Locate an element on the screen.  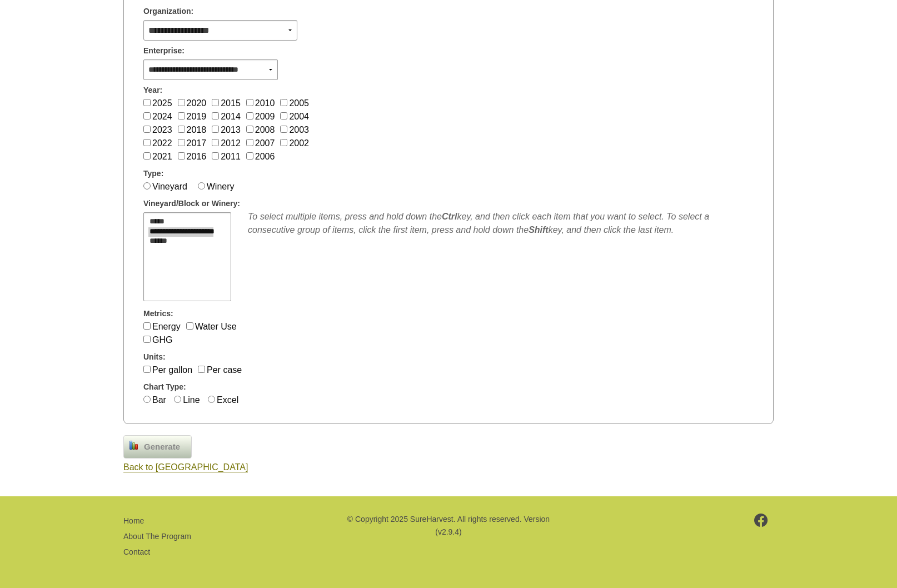
label: GHG is located at coordinates (162, 339).